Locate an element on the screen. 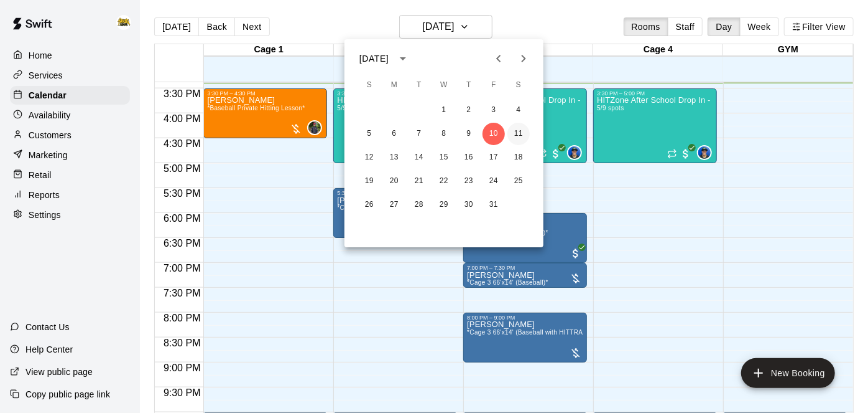  button: calendar view is open, switch to year view is located at coordinates (403, 59).